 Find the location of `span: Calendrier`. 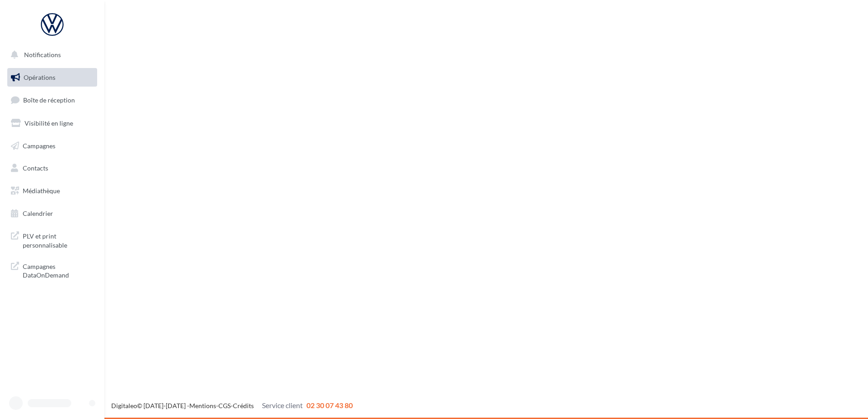

span: Calendrier is located at coordinates (38, 213).